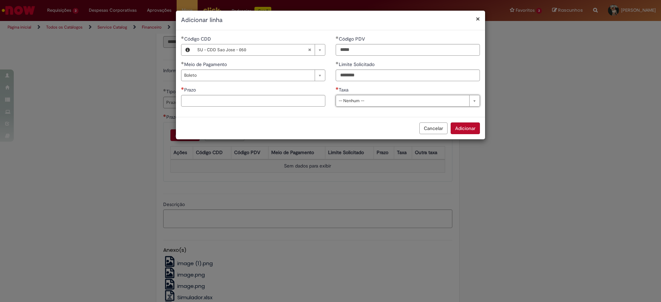 This screenshot has width=661, height=302. Describe the element at coordinates (310, 50) in the screenshot. I see `abbr: Limpar campo Código CDD` at that location.